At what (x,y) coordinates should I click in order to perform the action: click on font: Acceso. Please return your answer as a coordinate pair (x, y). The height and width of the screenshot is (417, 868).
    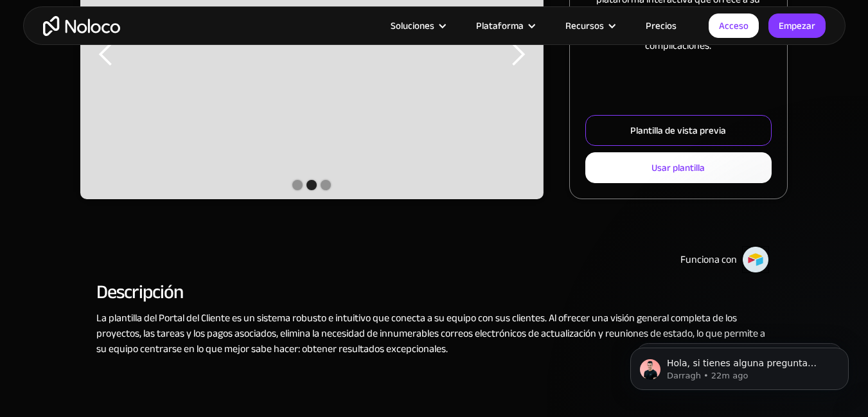
    Looking at the image, I should click on (734, 26).